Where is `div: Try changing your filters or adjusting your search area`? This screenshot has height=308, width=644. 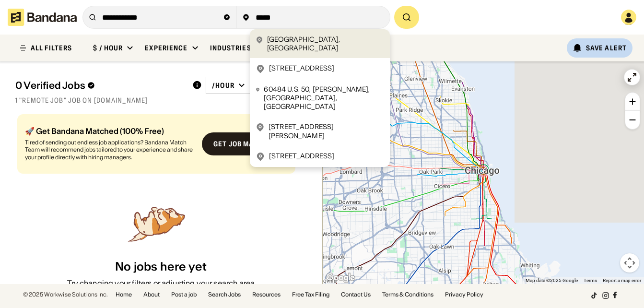
div: Try changing your filters or adjusting your search area is located at coordinates (160, 283).